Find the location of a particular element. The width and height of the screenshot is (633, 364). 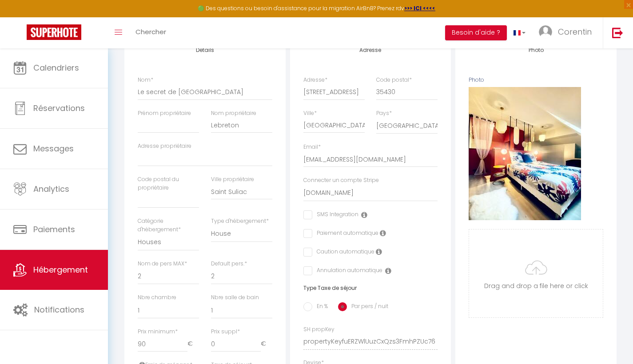

span: Corentin is located at coordinates (575, 31).